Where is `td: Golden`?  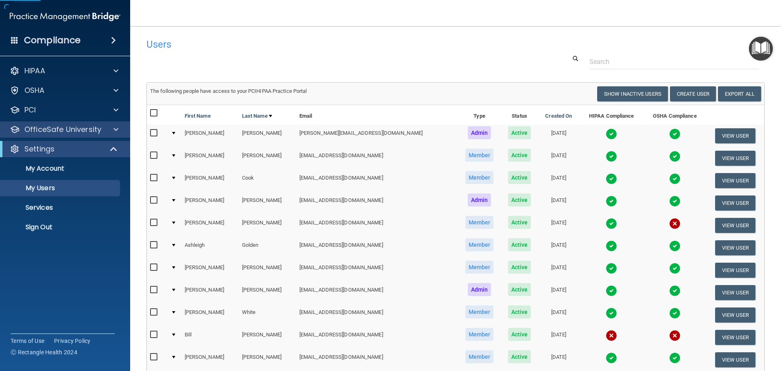 td: Golden is located at coordinates (267, 247).